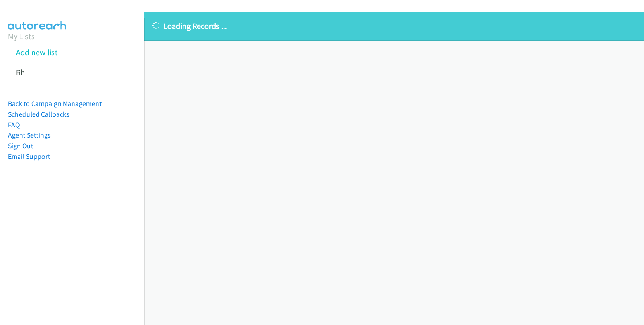 The width and height of the screenshot is (644, 325). What do you see at coordinates (39, 114) in the screenshot?
I see `a: Scheduled Callbacks` at bounding box center [39, 114].